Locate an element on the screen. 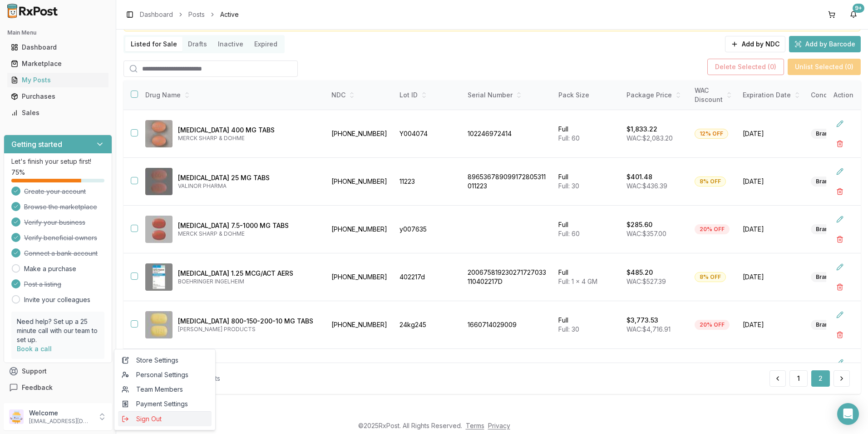 The width and height of the screenshot is (868, 434). div: 20% OFF is located at coordinates (712, 229).